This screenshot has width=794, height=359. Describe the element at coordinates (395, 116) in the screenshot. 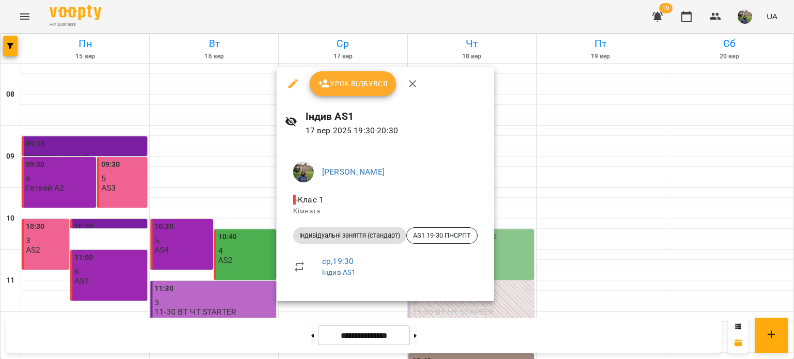

I see `h6: Індив AS1` at that location.